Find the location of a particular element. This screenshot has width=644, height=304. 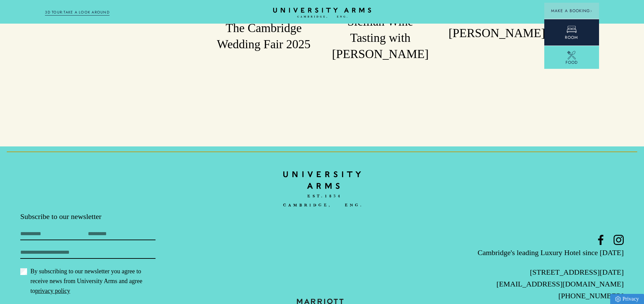

a: privacy policy is located at coordinates (52, 291).